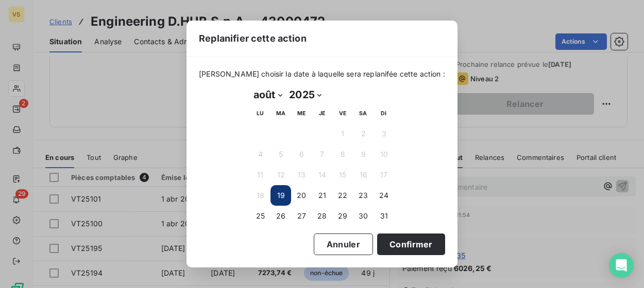  Describe the element at coordinates (383, 134) in the screenshot. I see `button: 3` at that location.